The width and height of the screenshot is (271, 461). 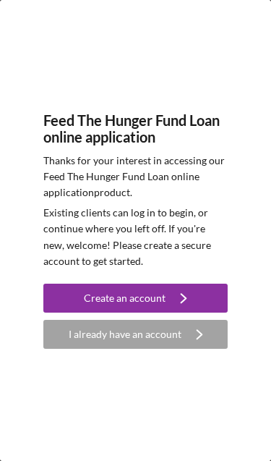 What do you see at coordinates (135, 298) in the screenshot?
I see `button: Create an account` at bounding box center [135, 298].